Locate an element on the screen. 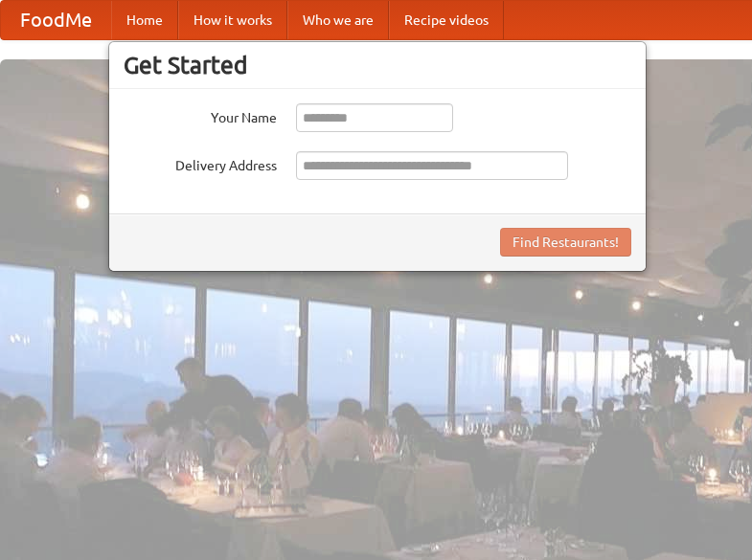 The width and height of the screenshot is (752, 560). label: Delivery Address is located at coordinates (200, 163).